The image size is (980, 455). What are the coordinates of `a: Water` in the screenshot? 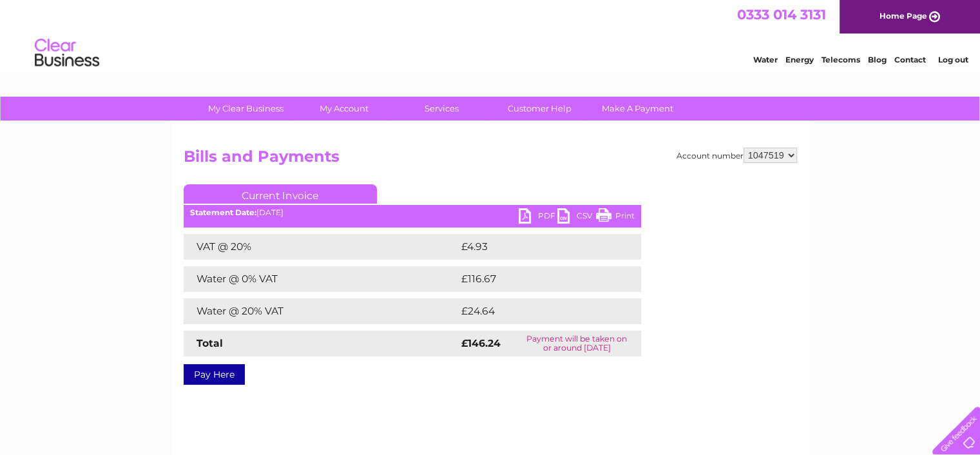 It's located at (765, 60).